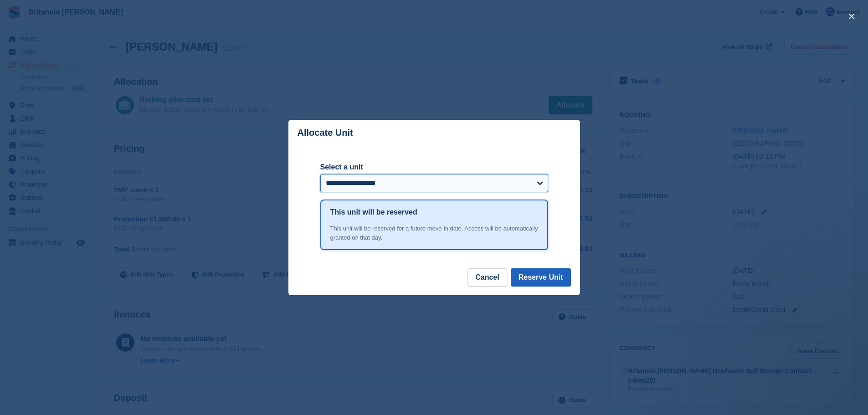 This screenshot has width=868, height=415. What do you see at coordinates (434, 168) in the screenshot?
I see `label: Select a unit` at bounding box center [434, 168].